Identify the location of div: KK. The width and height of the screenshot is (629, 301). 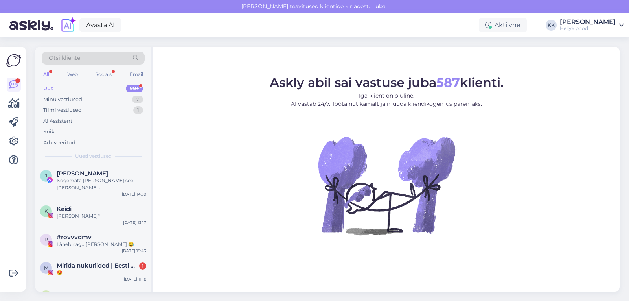
(552, 25).